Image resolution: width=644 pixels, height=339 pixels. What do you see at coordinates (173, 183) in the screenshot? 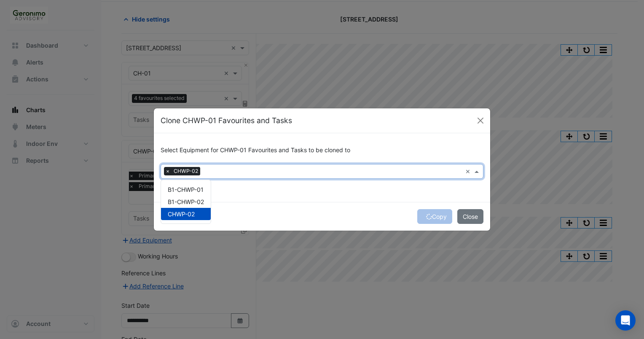
I see `button: Select All` at bounding box center [173, 183].